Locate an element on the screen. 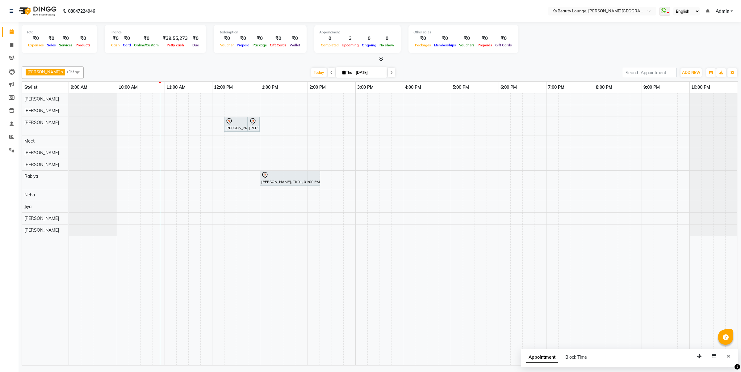  div: 3 is located at coordinates (350, 38).